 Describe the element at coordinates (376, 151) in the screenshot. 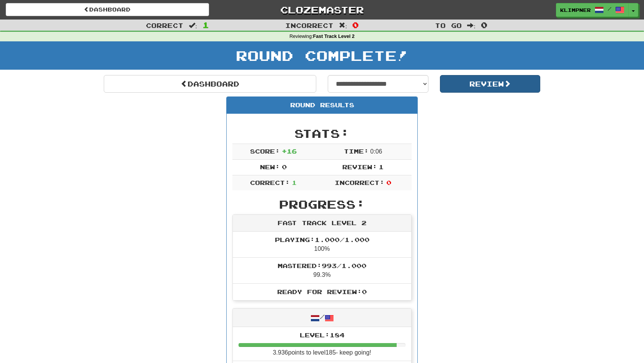

I see `span: 0 : 0 6` at that location.